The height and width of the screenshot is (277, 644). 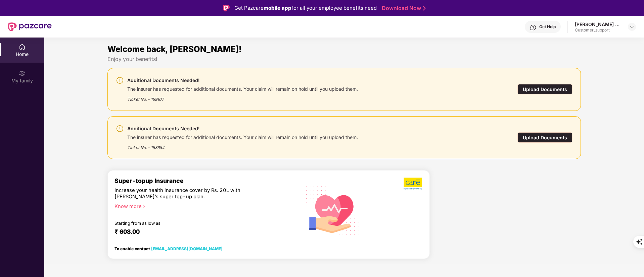 What do you see at coordinates (533, 28) in the screenshot?
I see `img: svg+xml;base64,PHN2ZyBpZD0iSGVscC0zMngzMiIgeG1sbnM9Imh0dHA6Ly93d3cudzMub3JnLzIwMDAvc3ZnIiB3aWR0aD...` at bounding box center [533, 28].